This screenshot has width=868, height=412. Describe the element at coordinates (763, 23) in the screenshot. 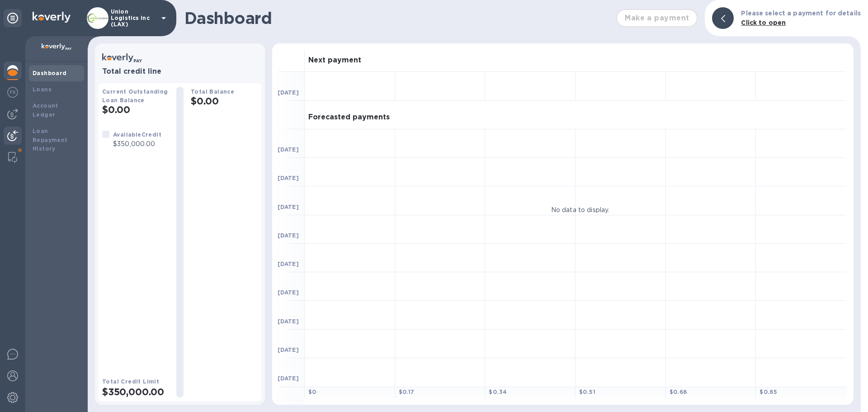

I see `b: Click to open` at that location.